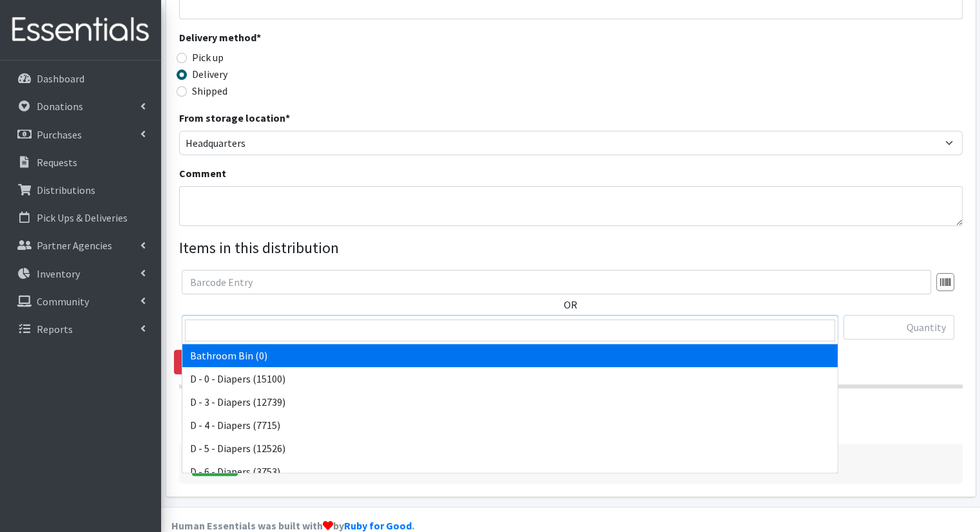 Image resolution: width=980 pixels, height=532 pixels. What do you see at coordinates (202, 173) in the screenshot?
I see `label: Comment` at bounding box center [202, 173].